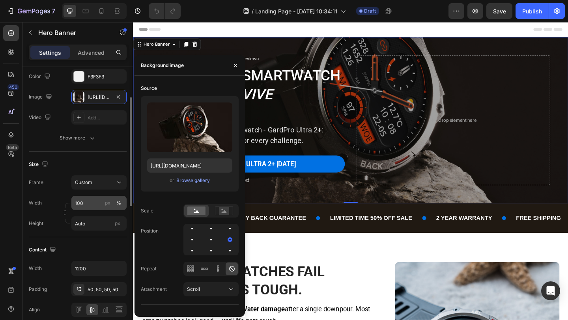  I want to click on div: Image, so click(41, 97).